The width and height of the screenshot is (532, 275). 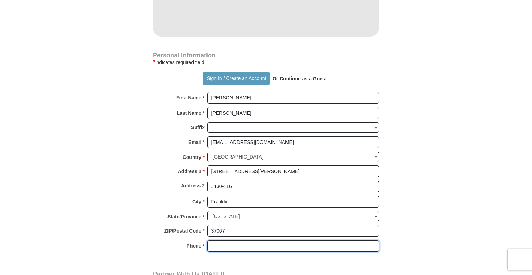 I want to click on strong: Last Name, so click(x=189, y=113).